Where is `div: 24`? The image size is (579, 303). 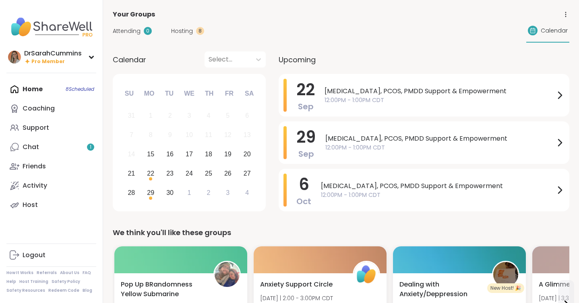 div: 24 is located at coordinates (189, 173).